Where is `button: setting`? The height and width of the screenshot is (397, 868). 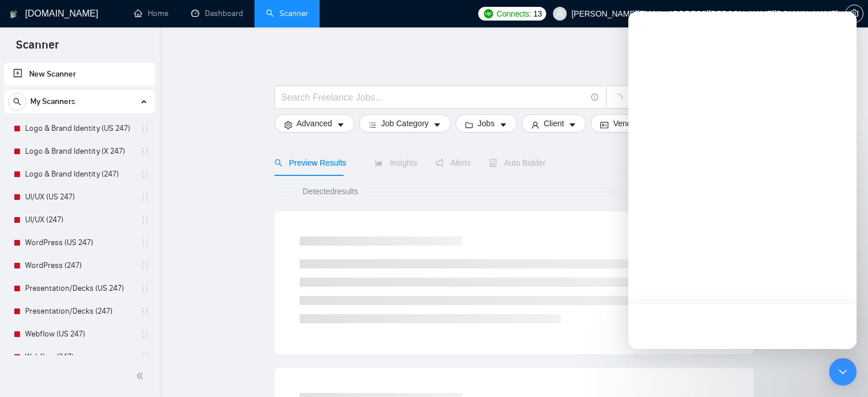
button: setting is located at coordinates (854, 14).